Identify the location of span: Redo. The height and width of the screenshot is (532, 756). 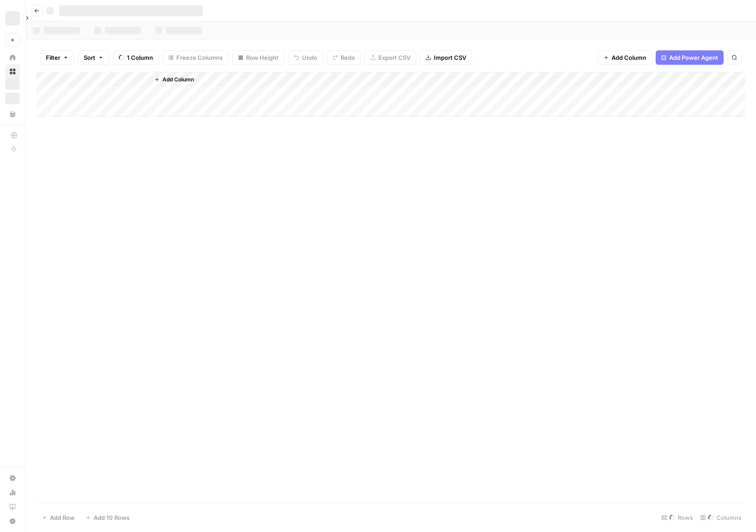
(348, 58).